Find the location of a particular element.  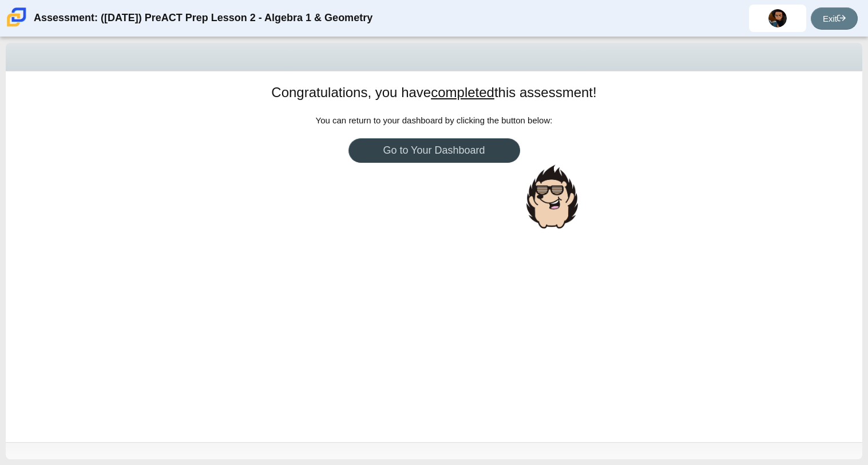

u: completed is located at coordinates (462, 92).